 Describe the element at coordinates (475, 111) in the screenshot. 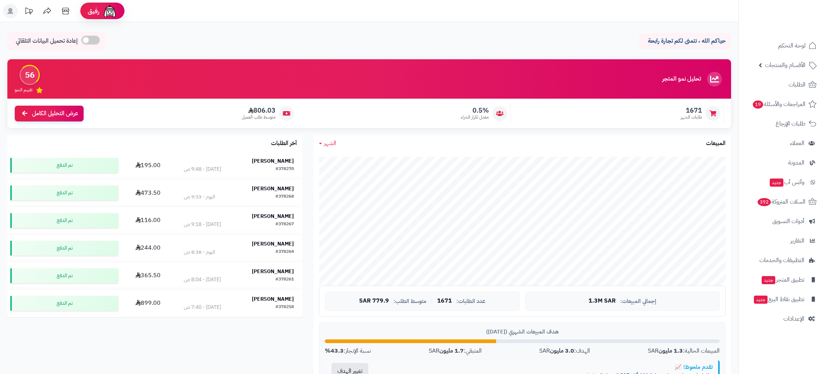

I see `span: 0.5%` at that location.